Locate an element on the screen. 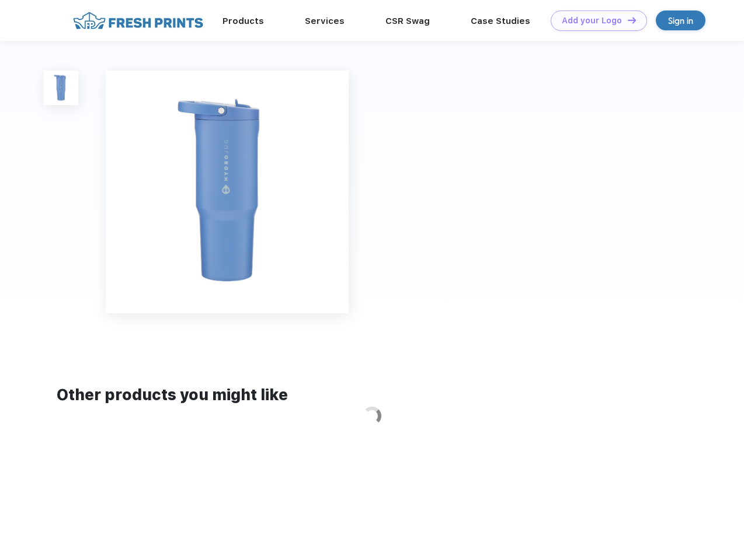 The width and height of the screenshot is (744, 560). a: Sign in is located at coordinates (680, 20).